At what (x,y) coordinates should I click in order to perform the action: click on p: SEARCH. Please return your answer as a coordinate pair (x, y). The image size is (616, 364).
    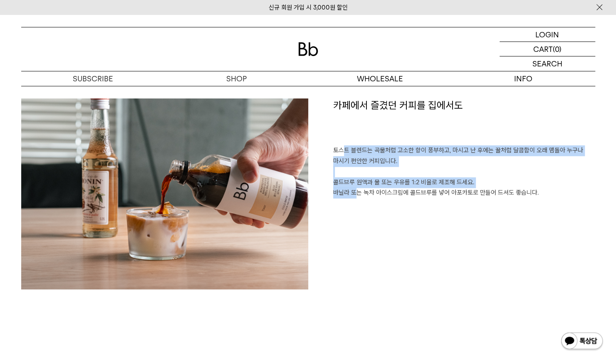
    Looking at the image, I should click on (547, 63).